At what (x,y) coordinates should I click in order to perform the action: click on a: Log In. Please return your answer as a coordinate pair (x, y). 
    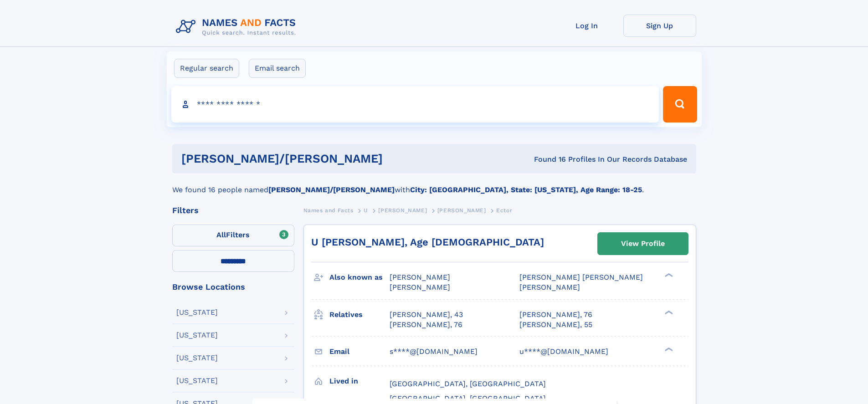
    Looking at the image, I should click on (587, 26).